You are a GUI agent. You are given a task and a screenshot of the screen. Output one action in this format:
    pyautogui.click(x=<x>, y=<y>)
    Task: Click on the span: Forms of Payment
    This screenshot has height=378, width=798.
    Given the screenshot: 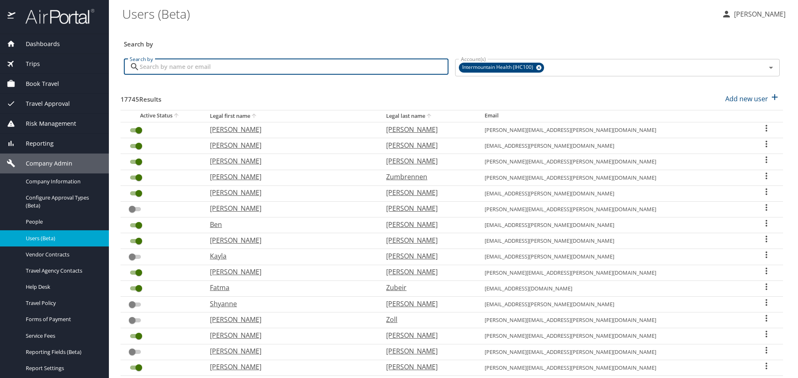 What is the action you would take?
    pyautogui.click(x=62, y=319)
    